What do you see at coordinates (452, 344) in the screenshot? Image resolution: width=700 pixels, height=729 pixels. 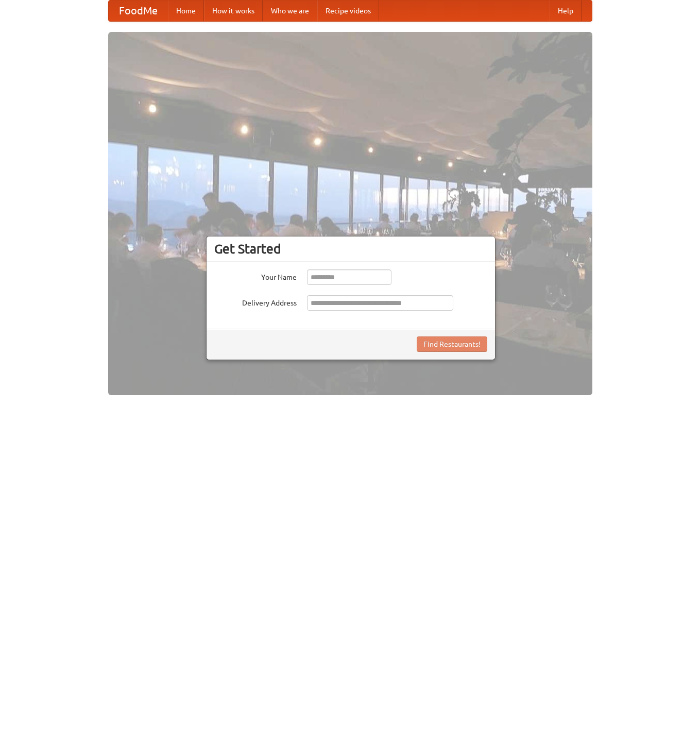 I see `button: Find Restaurants!` at bounding box center [452, 344].